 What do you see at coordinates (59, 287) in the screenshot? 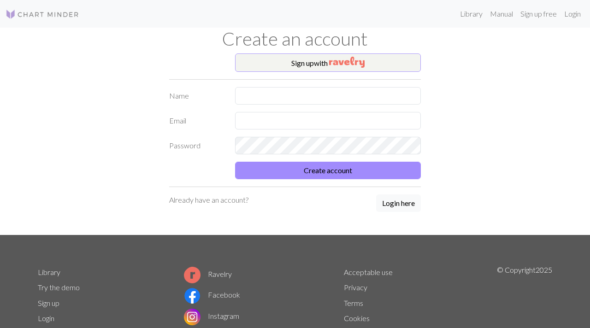
I see `a: Try the demo` at bounding box center [59, 287].